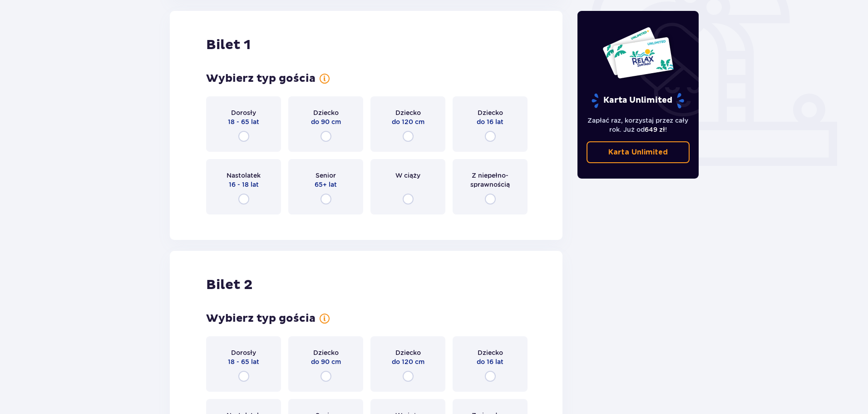 This screenshot has width=868, height=414. What do you see at coordinates (243, 176) in the screenshot?
I see `span: Nastolatek` at bounding box center [243, 176].